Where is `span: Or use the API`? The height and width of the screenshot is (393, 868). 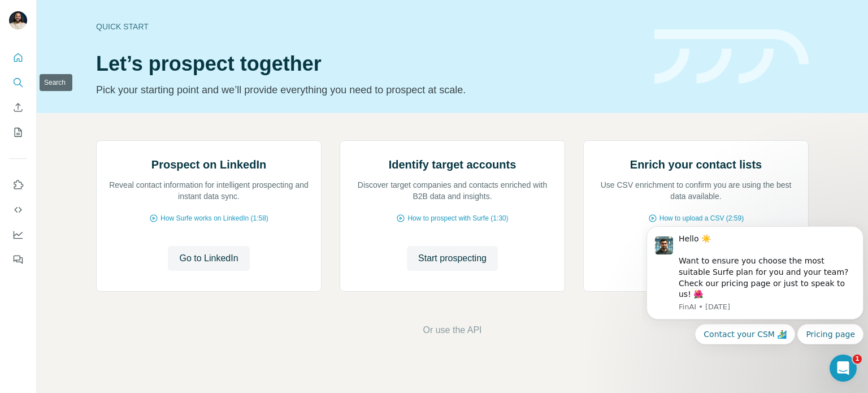
span: Or use the API is located at coordinates (452, 330).